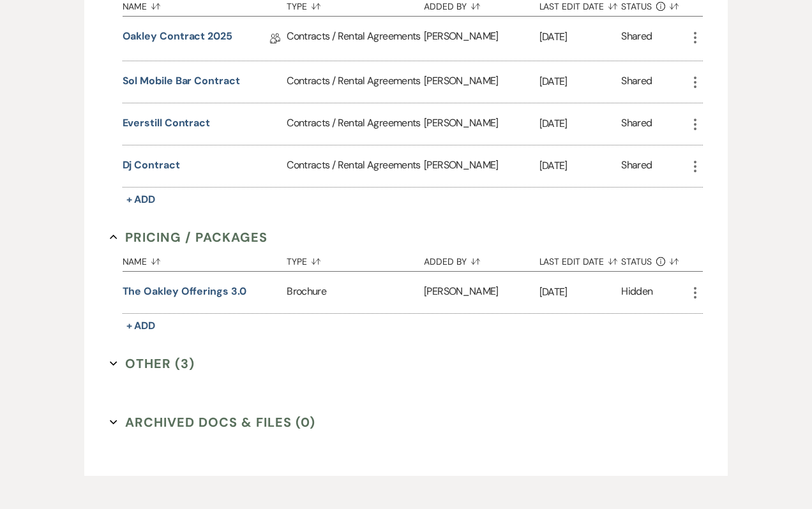 Image resolution: width=812 pixels, height=509 pixels. I want to click on button: Name, so click(205, 259).